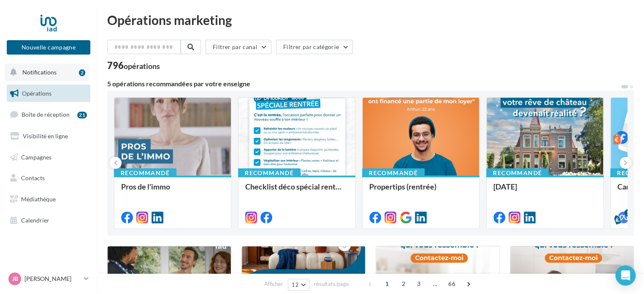 Image resolution: width=644 pixels, height=294 pixels. Describe the element at coordinates (36, 157) in the screenshot. I see `span: Campagnes` at that location.